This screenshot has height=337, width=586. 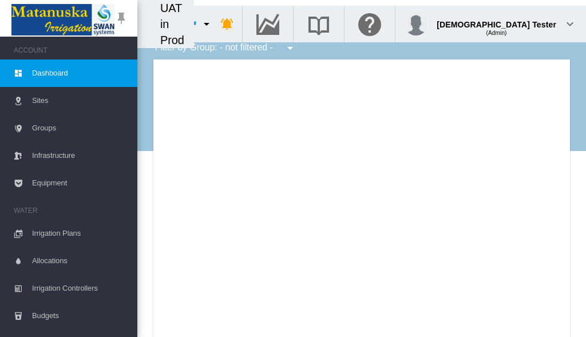 I want to click on span: Sites, so click(x=80, y=101).